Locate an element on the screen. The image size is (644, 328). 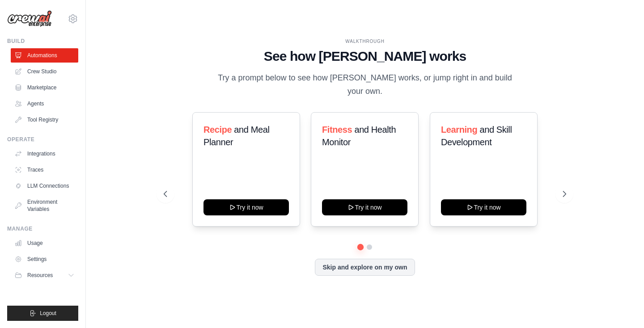
button: Skip and explore on my own is located at coordinates (365, 267).